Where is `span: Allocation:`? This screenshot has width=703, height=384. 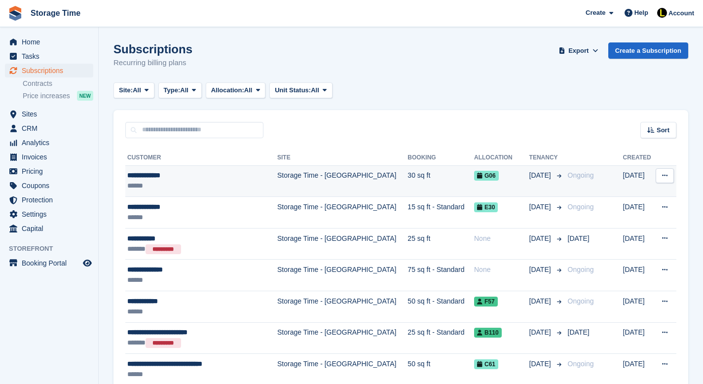
span: Allocation: is located at coordinates (227, 90).